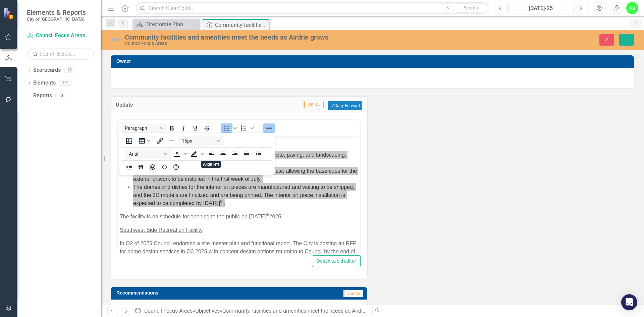 The image size is (644, 317). What do you see at coordinates (129, 167) in the screenshot?
I see `button: Increase indent` at bounding box center [129, 167].